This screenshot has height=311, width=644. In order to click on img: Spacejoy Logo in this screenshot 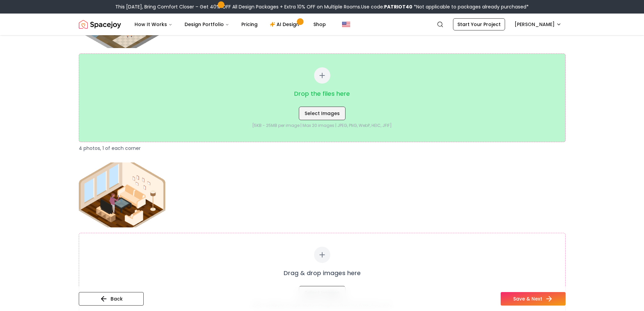, I will do `click(100, 24)`.